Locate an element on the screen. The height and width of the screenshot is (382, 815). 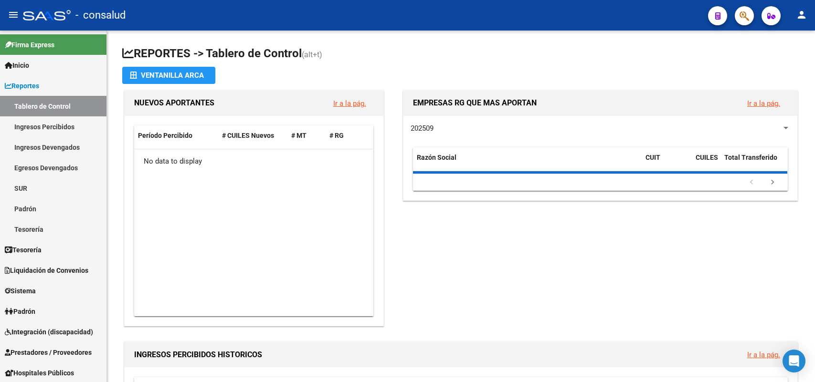
span: EMPRESAS RG QUE MAS APORTAN is located at coordinates (474, 103).